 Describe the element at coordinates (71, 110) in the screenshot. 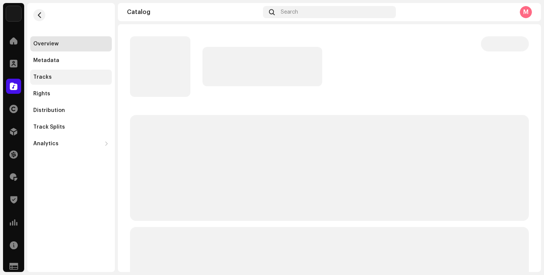

I see `re-m-nav-item: Distribution` at that location.